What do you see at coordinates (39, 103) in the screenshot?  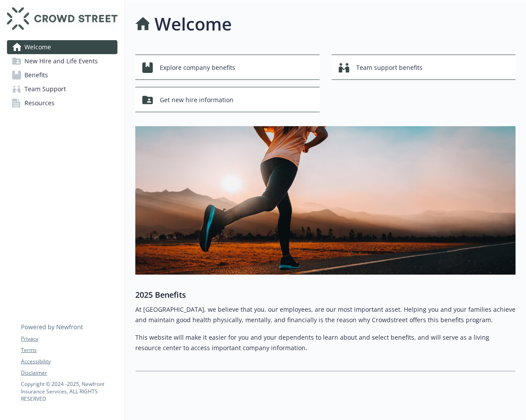 I see `span: Resources` at bounding box center [39, 103].